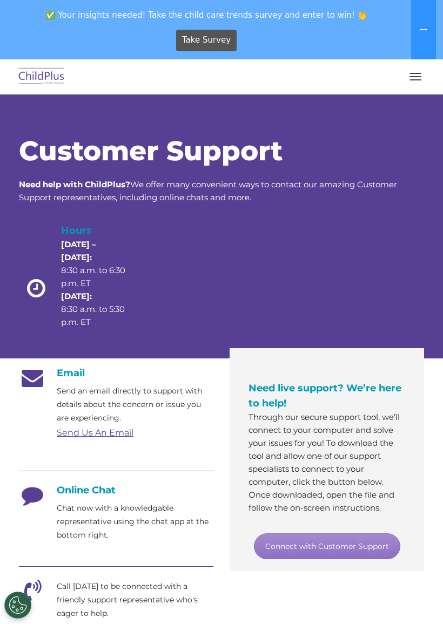 The height and width of the screenshot is (624, 443). What do you see at coordinates (95, 433) in the screenshot?
I see `a: Send Us An Email` at bounding box center [95, 433].